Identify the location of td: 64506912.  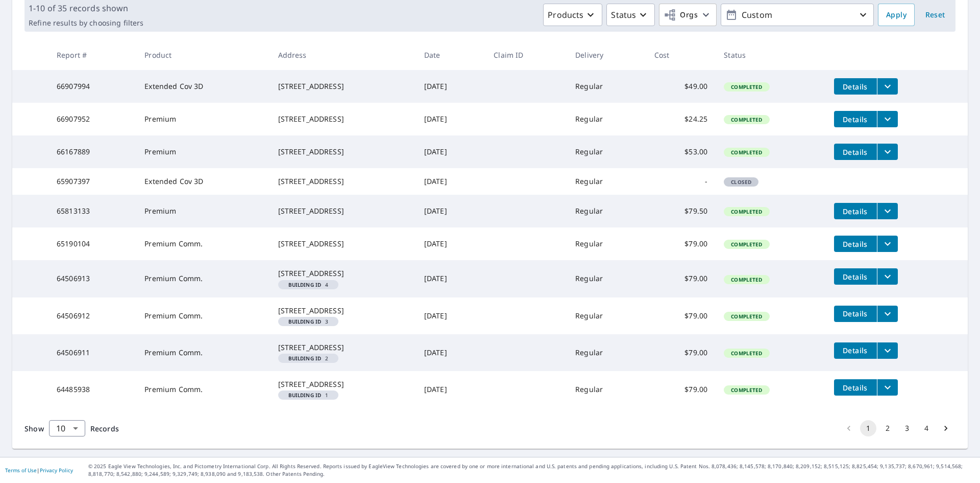
(92, 316).